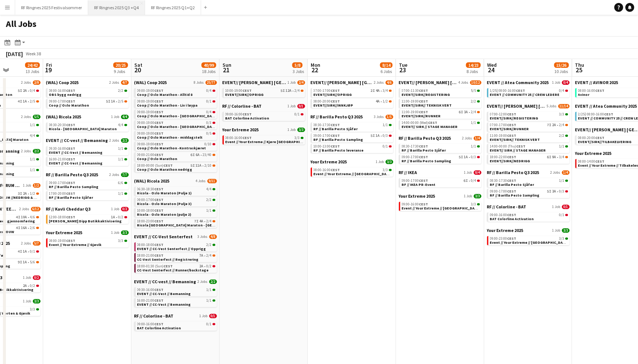 The width and height of the screenshot is (638, 364). What do you see at coordinates (301, 83) in the screenshot?
I see `span: 2/4` at bounding box center [301, 83].